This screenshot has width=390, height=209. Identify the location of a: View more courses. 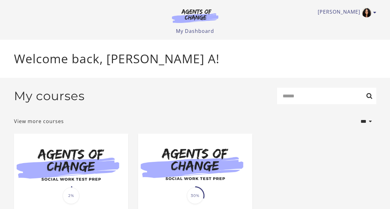
(39, 121).